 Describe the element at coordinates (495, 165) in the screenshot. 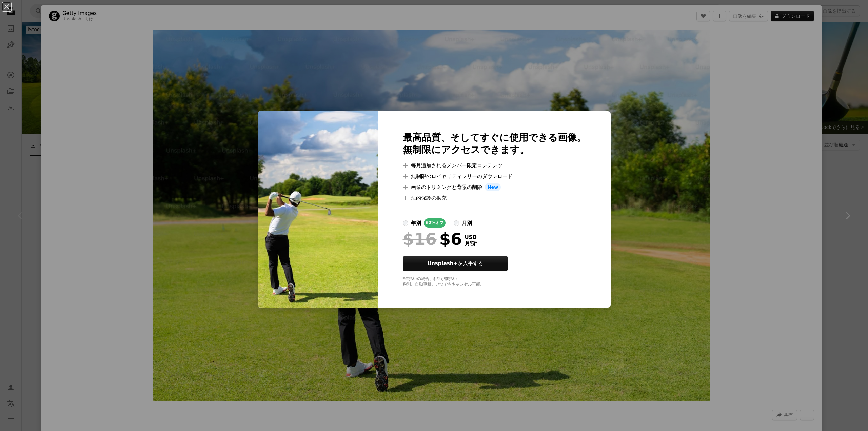

I see `li: 毎月追加されるメンバー限定コンテンツ` at that location.